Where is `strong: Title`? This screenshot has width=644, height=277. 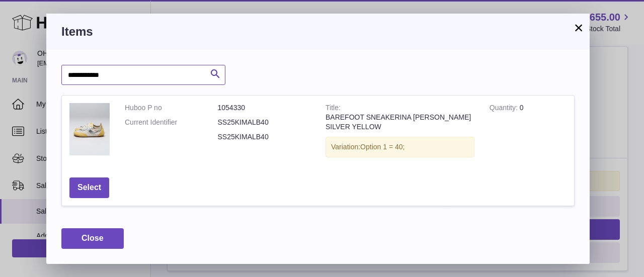 strong: Title is located at coordinates (333, 108).